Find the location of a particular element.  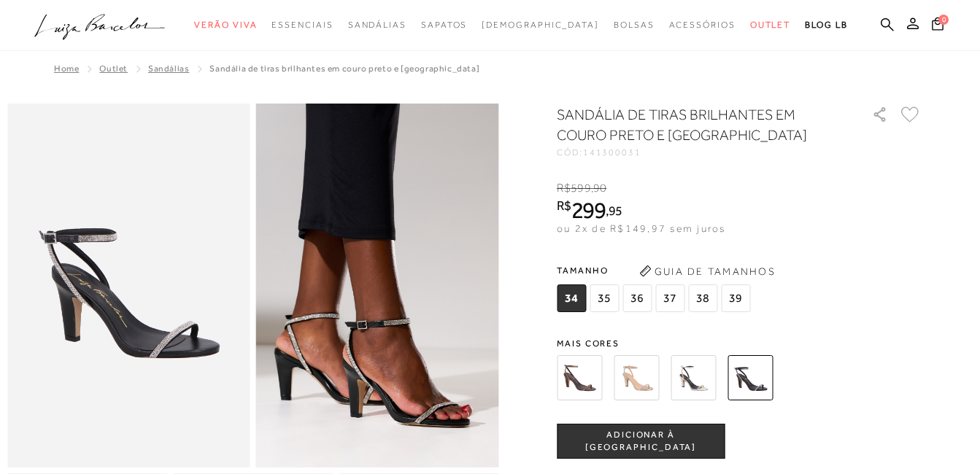

span: BLOG LB is located at coordinates (826, 24).